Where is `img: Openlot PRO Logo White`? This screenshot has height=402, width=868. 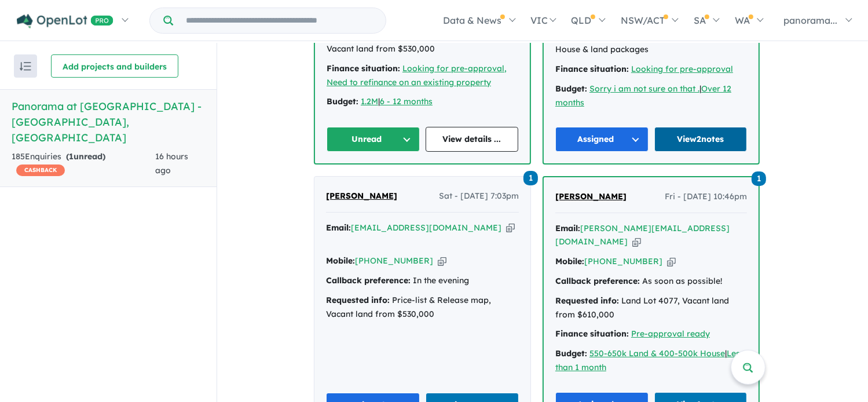
img: Openlot PRO Logo White is located at coordinates (65, 21).